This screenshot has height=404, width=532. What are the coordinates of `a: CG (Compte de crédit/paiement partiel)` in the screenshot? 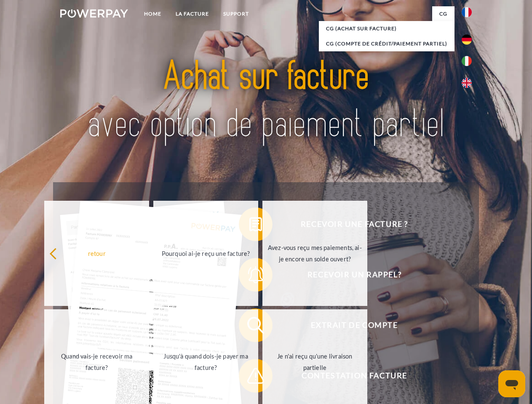 It's located at (387, 43).